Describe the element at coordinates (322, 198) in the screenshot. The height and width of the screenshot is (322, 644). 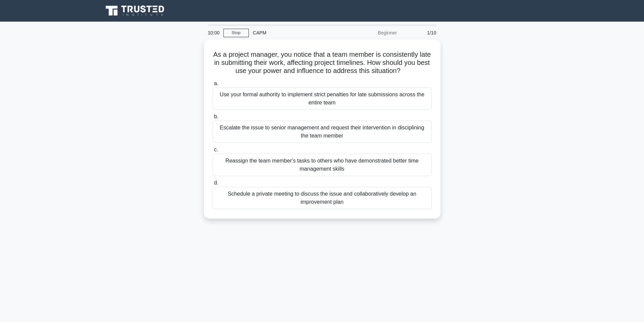
I see `div: Schedule a private meeting to discuss the issue and collaboratively develop an improvement plan` at that location.